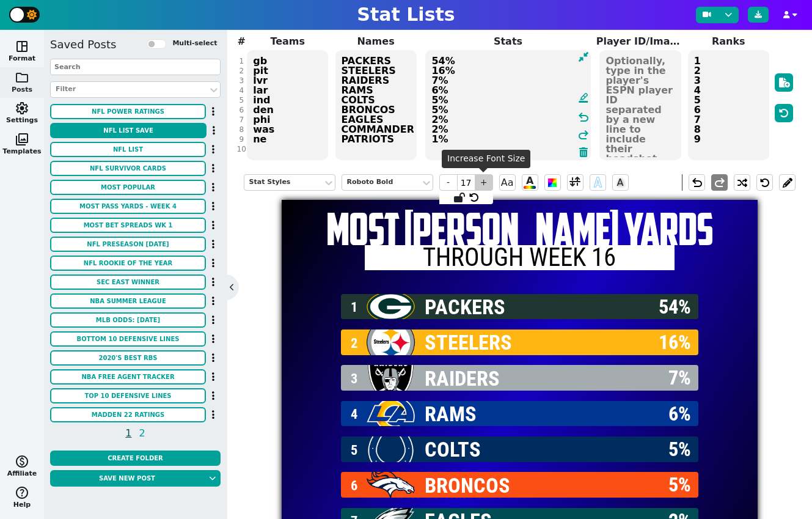 The height and width of the screenshot is (519, 812). What do you see at coordinates (354, 485) in the screenshot?
I see `span: 6` at bounding box center [354, 485].